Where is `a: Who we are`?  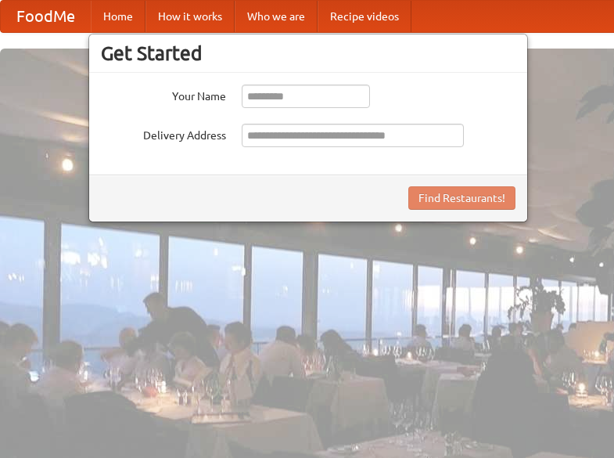 a: Who we are is located at coordinates (276, 16).